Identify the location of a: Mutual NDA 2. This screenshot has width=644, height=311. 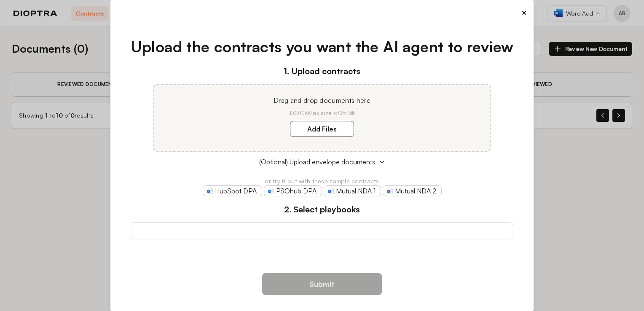
(413, 191).